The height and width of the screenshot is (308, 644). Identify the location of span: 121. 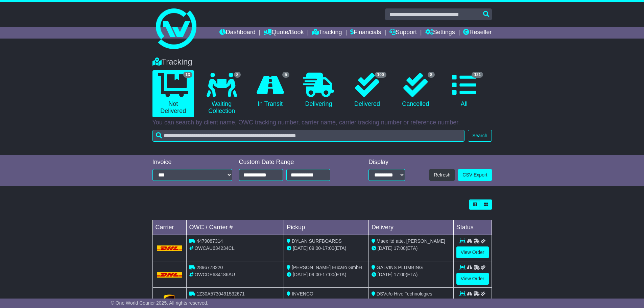
(477, 75).